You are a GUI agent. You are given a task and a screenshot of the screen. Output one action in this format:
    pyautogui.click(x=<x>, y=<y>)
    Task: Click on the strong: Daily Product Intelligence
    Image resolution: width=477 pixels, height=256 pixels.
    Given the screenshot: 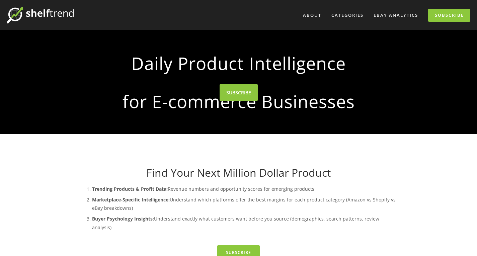 What is the action you would take?
    pyautogui.click(x=239, y=63)
    